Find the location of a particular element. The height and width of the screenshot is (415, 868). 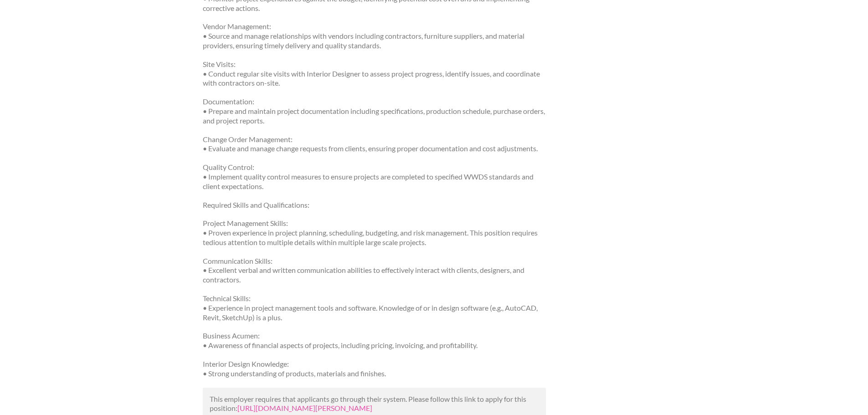

p: Site Visits: • Conduct regular site visits with Interior Designer to assess project progress, ide... is located at coordinates (374, 74).